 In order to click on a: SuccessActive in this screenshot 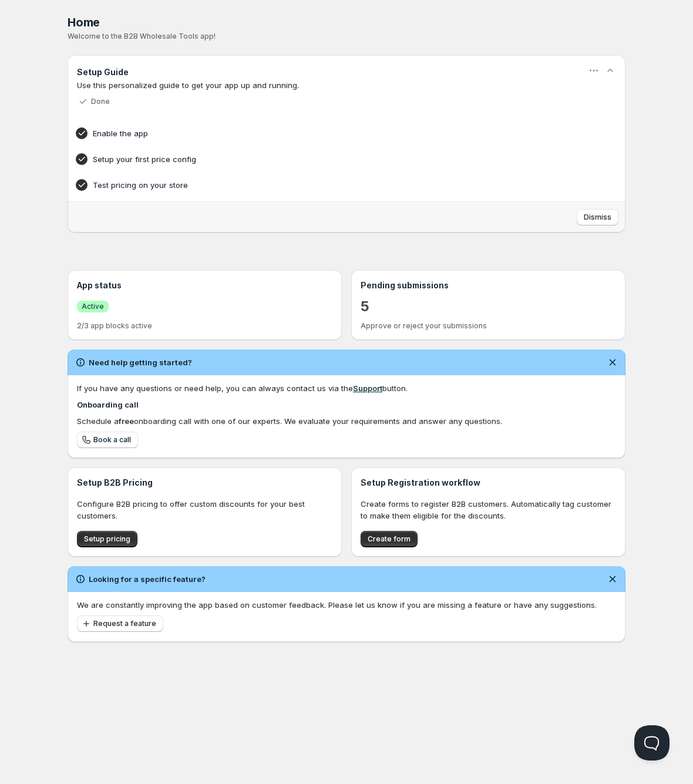, I will do `click(93, 306)`.